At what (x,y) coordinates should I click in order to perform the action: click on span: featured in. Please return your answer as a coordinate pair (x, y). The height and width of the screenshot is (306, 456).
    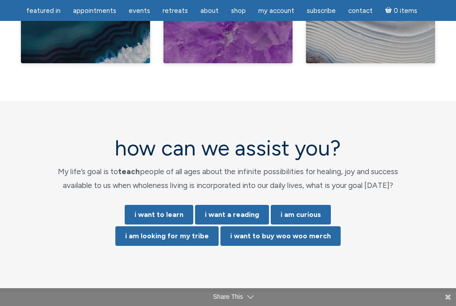
    Looking at the image, I should click on (43, 11).